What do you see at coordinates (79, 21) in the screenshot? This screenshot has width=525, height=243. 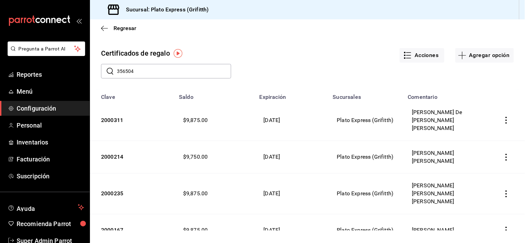 I see `button: open_drawer_menu` at bounding box center [79, 21].